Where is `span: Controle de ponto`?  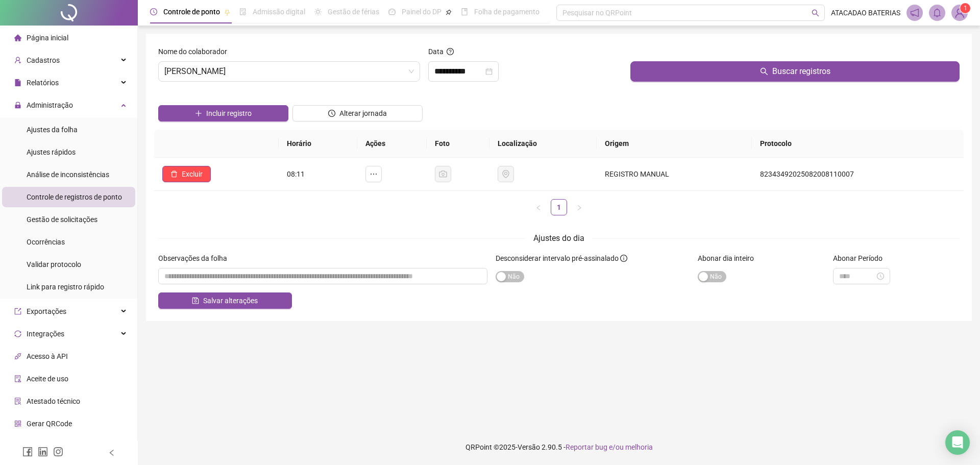
span: Controle de ponto is located at coordinates (192, 12).